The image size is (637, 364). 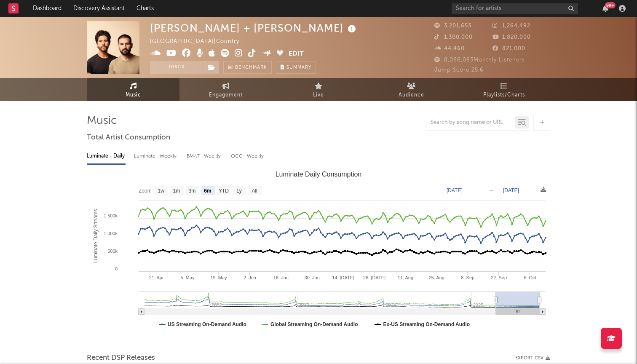 I want to click on text: Luminate Daily Streams, so click(x=96, y=235).